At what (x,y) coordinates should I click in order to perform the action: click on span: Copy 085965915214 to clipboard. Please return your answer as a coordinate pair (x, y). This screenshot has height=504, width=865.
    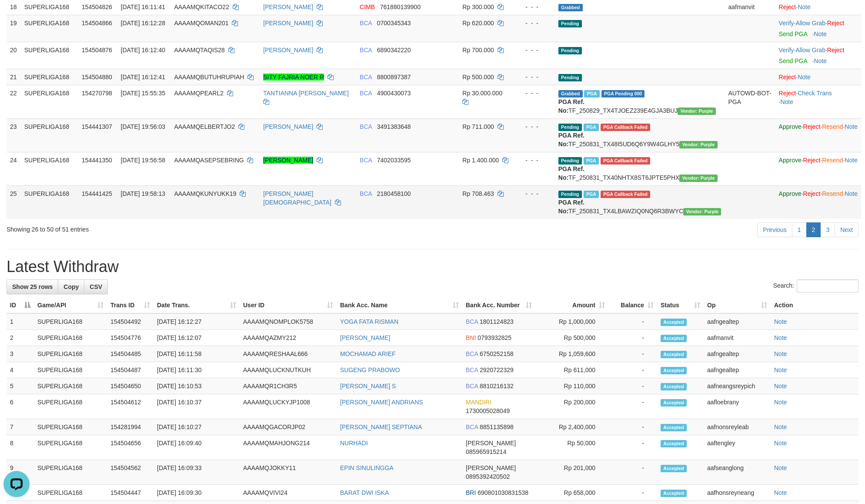
    Looking at the image, I should click on (486, 452).